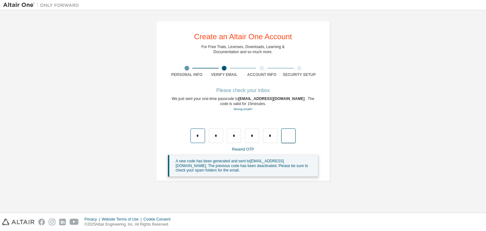 Image resolution: width=486 pixels, height=231 pixels. I want to click on div: For Free Trials, Licenses, Downloads, Learning & Documentation and so much more., so click(243, 49).